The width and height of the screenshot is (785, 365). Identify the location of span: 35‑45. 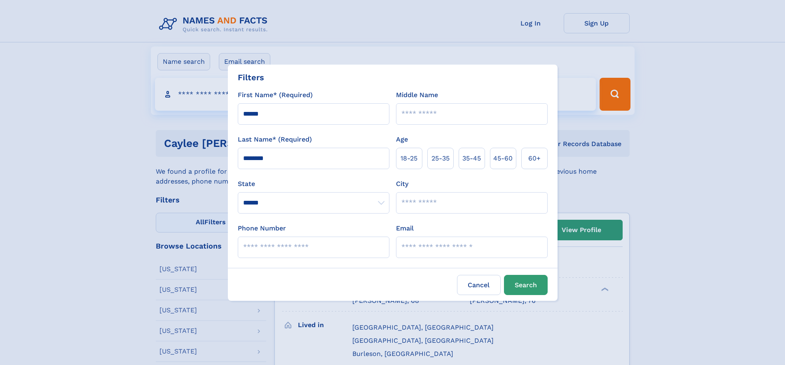
(471, 159).